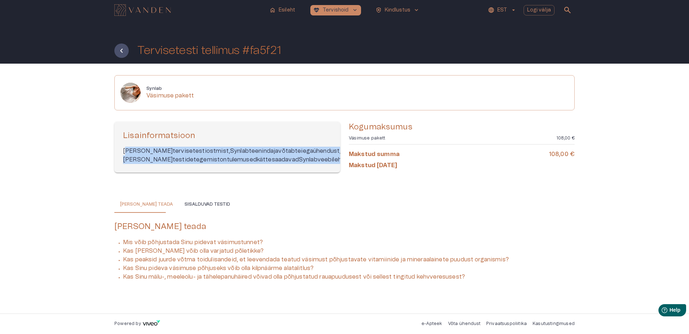  I want to click on button: Sisalduvad testid, so click(207, 204).